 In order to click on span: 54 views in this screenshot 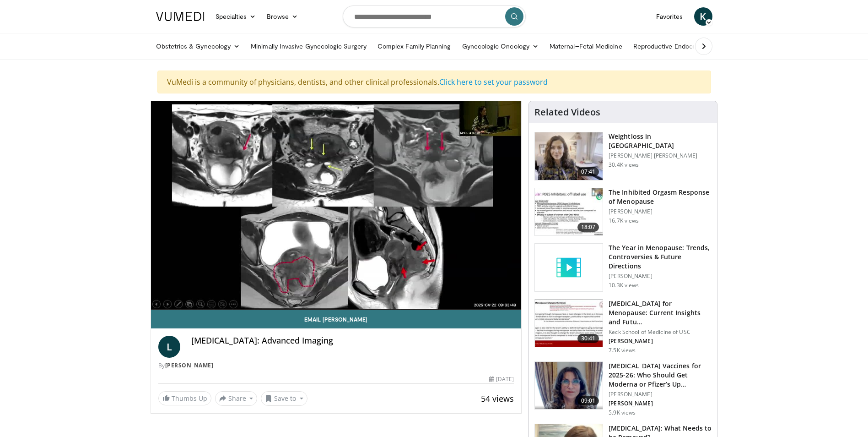, I will do `click(498, 398)`.